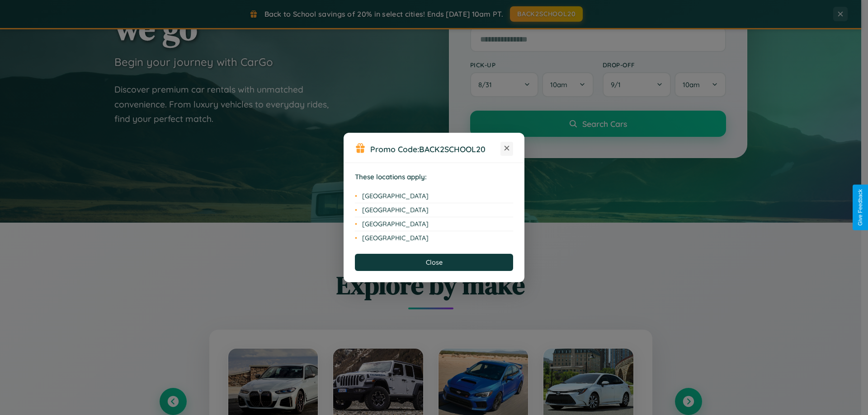 This screenshot has width=868, height=415. What do you see at coordinates (391, 177) in the screenshot?
I see `strong: These locations apply:` at bounding box center [391, 177].